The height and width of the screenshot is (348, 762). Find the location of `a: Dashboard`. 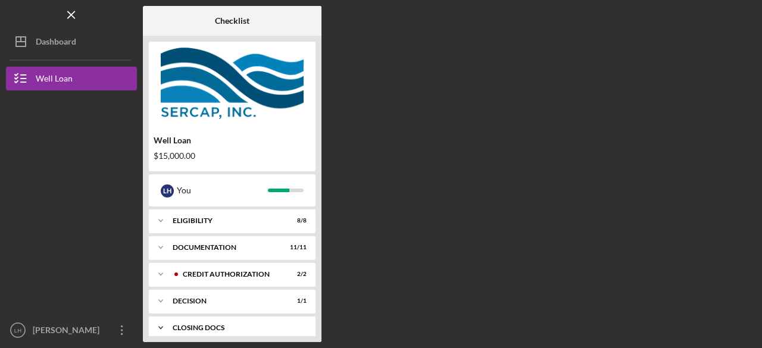

a: Dashboard is located at coordinates (71, 42).